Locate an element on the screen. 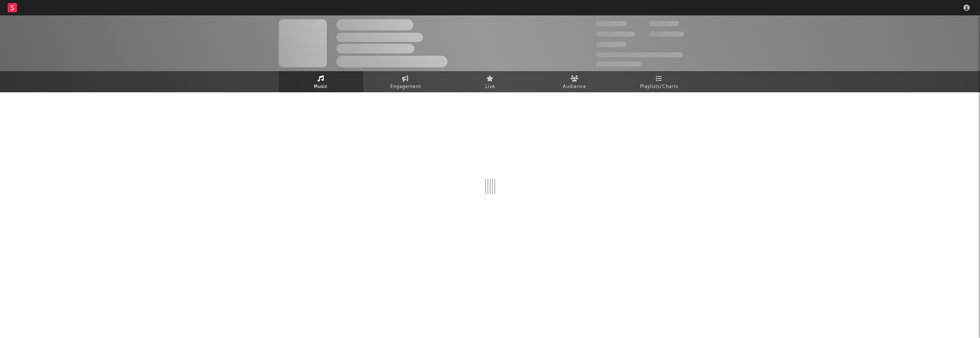 The height and width of the screenshot is (338, 980). span: Live is located at coordinates (490, 87).